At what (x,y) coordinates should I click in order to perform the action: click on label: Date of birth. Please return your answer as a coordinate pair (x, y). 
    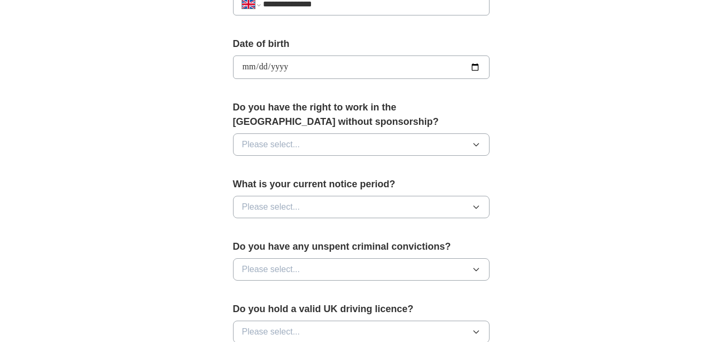
    Looking at the image, I should click on (361, 44).